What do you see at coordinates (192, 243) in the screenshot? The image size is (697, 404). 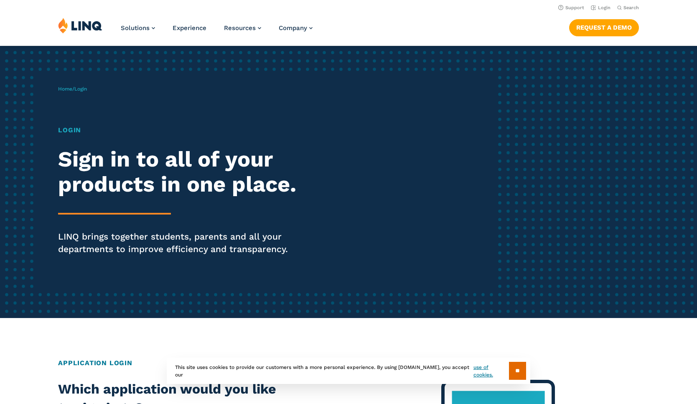 I see `p: LINQ brings together students, parents and all your departments to improve efficiency and transpa...` at bounding box center [192, 243].